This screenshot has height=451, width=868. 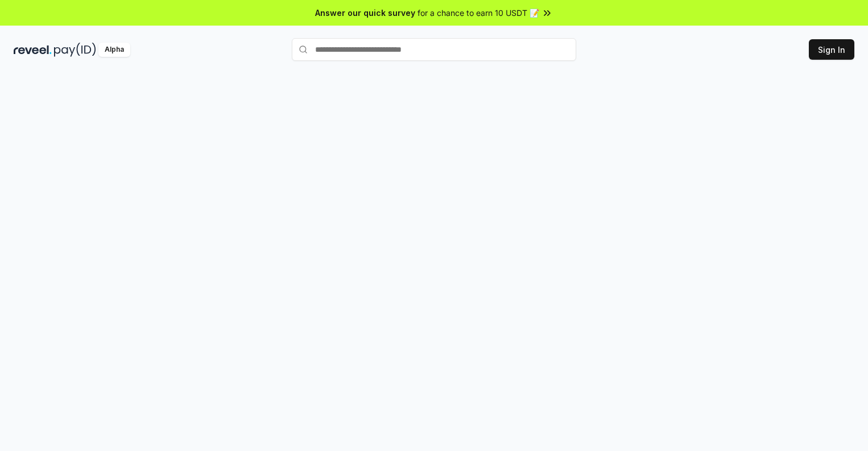 What do you see at coordinates (75, 50) in the screenshot?
I see `img: pay_id` at bounding box center [75, 50].